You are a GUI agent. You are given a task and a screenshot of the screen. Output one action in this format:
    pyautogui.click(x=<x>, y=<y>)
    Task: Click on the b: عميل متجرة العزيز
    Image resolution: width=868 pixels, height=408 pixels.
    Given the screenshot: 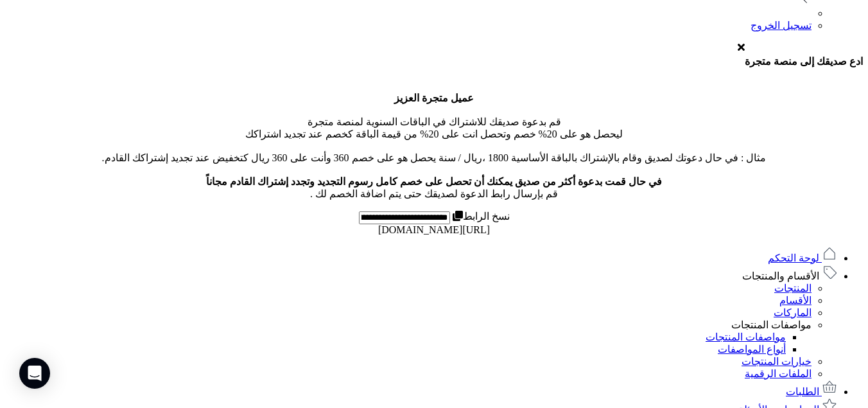 What is the action you would take?
    pyautogui.click(x=434, y=98)
    